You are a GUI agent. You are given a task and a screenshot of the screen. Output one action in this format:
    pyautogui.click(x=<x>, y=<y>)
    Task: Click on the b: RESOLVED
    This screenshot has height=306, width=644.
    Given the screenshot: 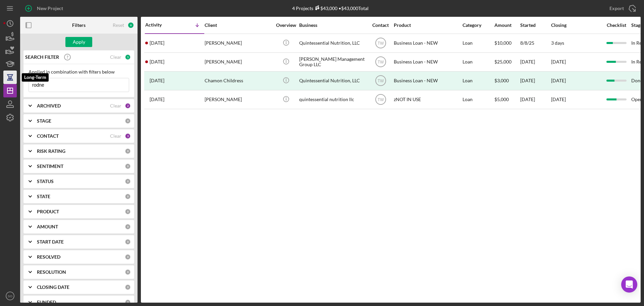 What is the action you would take?
    pyautogui.click(x=49, y=257)
    